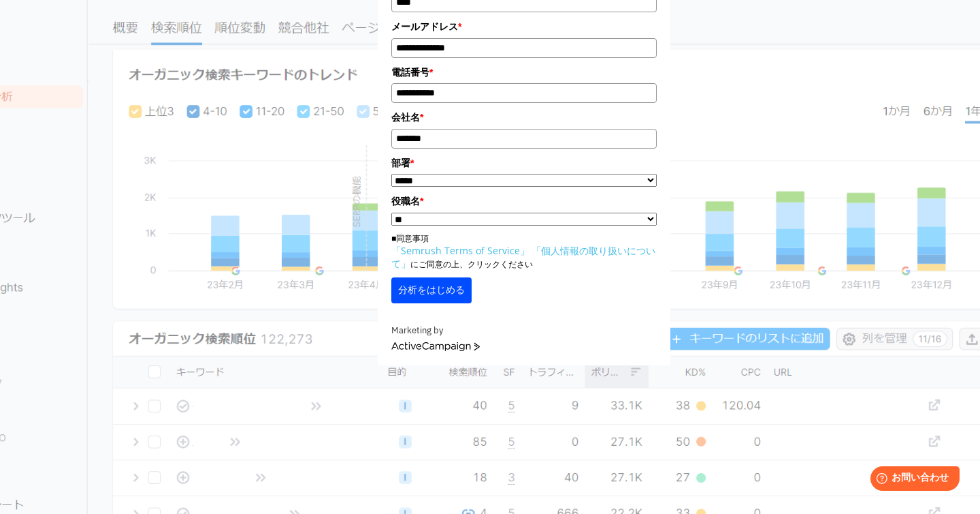 The image size is (980, 514). I want to click on label: 役職名, so click(524, 201).